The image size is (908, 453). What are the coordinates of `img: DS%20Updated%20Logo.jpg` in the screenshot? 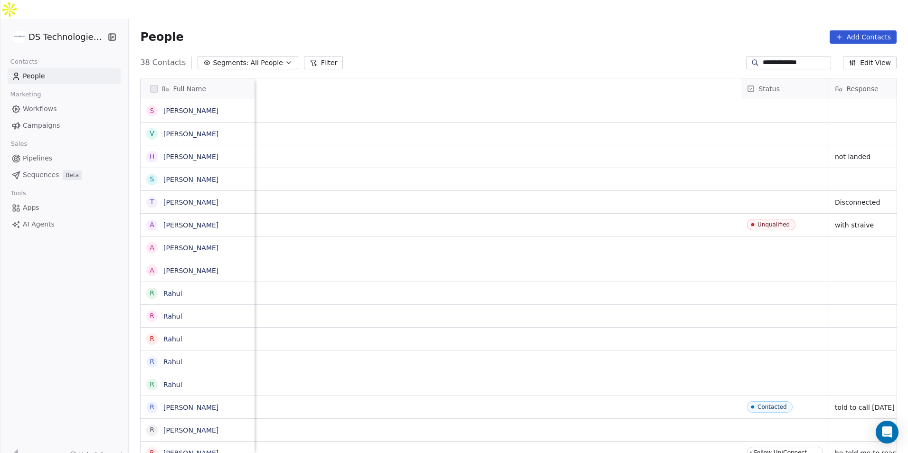 It's located at (19, 37).